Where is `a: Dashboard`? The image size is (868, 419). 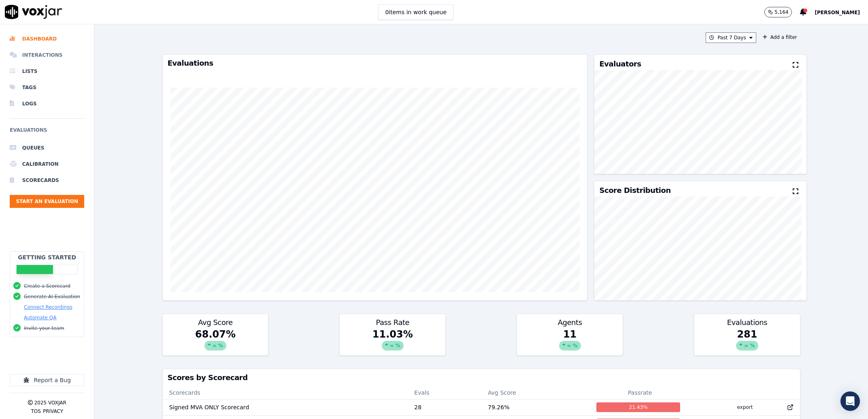 a: Dashboard is located at coordinates (47, 39).